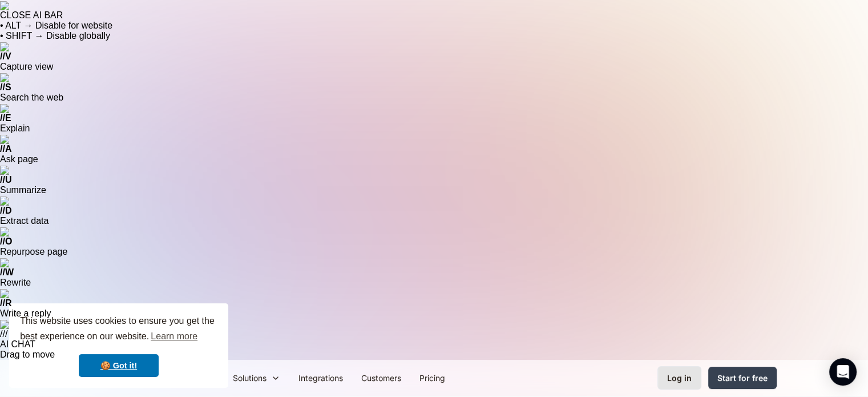 The height and width of the screenshot is (397, 868). Describe the element at coordinates (432, 378) in the screenshot. I see `a: Pricing` at that location.